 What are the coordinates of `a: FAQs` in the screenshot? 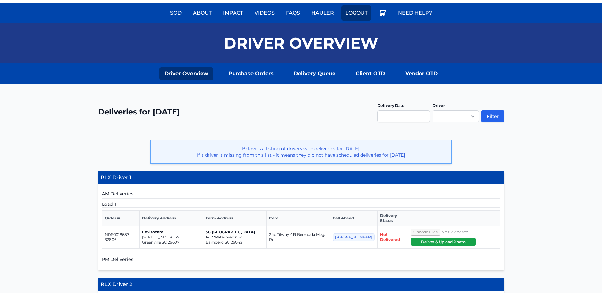 It's located at (293, 13).